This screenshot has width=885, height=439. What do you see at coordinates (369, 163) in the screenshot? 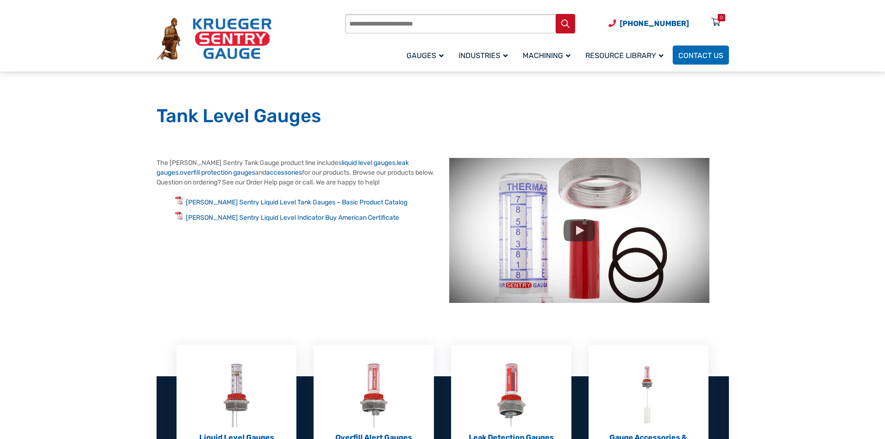
I see `a: liquid level gauges` at bounding box center [369, 163].